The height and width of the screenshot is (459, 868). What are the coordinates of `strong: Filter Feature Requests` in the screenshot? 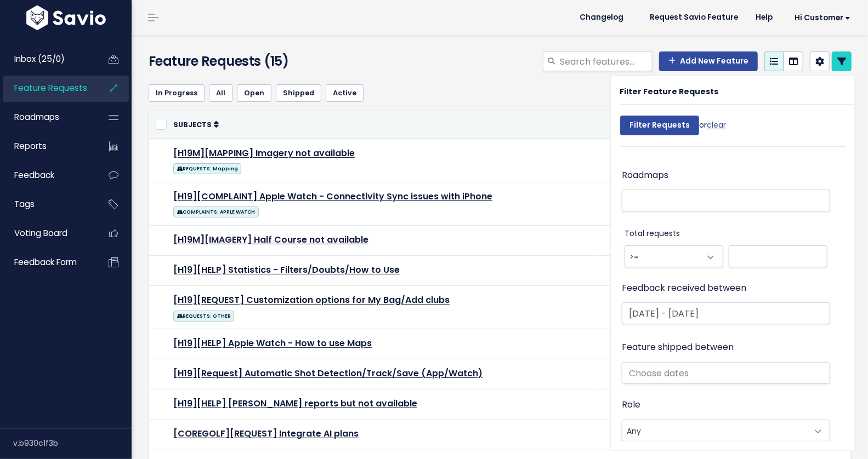 It's located at (669, 91).